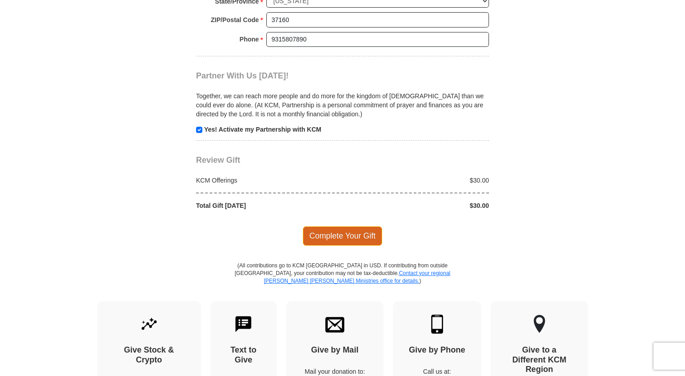  What do you see at coordinates (437, 372) in the screenshot?
I see `p: Call us at:` at bounding box center [437, 372].